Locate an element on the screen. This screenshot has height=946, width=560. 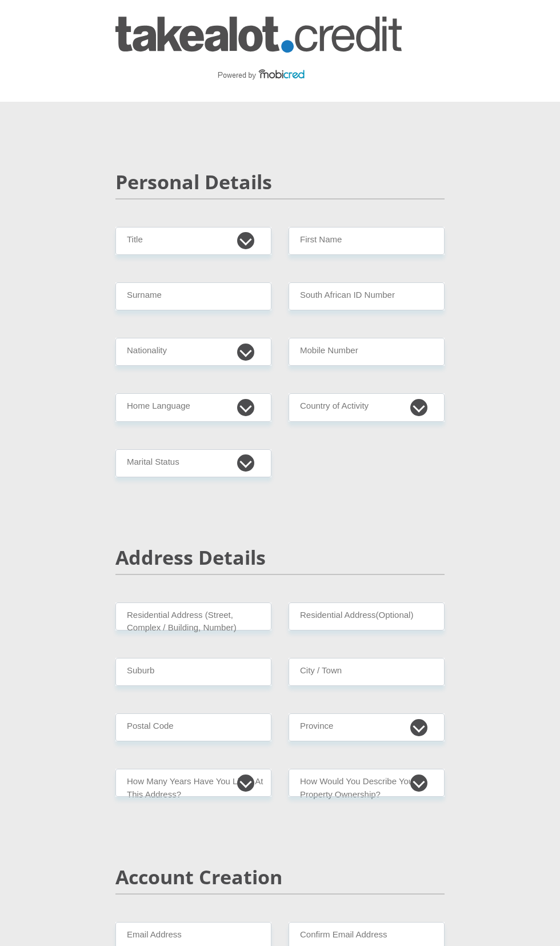
input: Surname is located at coordinates (193, 296).